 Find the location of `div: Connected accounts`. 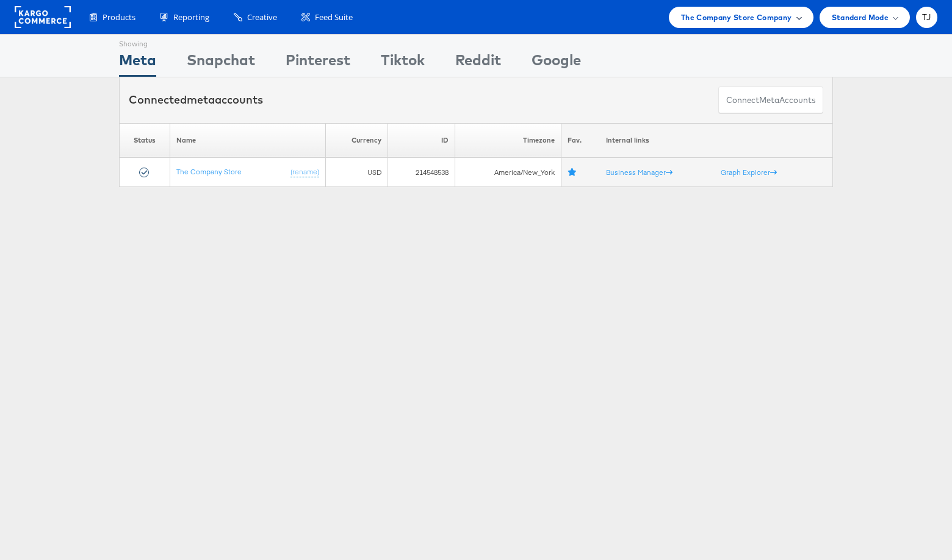

div: Connected accounts is located at coordinates (195, 100).